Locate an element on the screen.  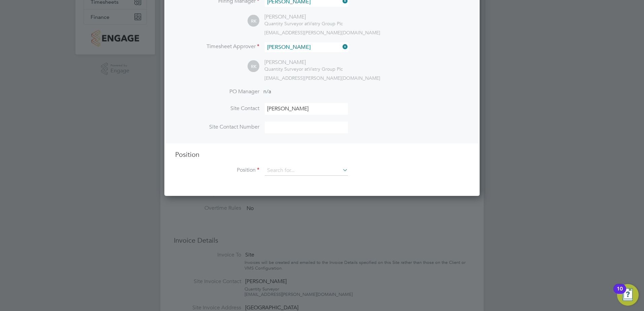
h3: Position is located at coordinates (322, 155).